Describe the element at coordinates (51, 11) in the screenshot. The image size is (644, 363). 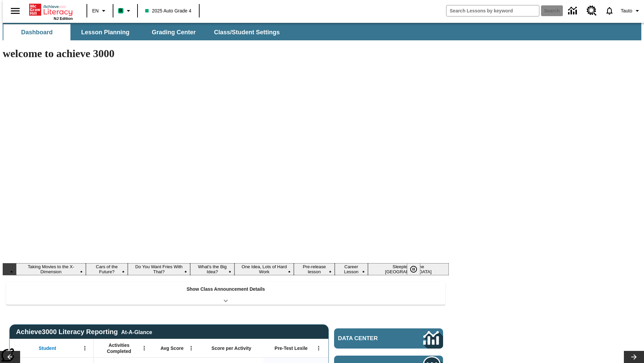
I see `div: Home` at that location.